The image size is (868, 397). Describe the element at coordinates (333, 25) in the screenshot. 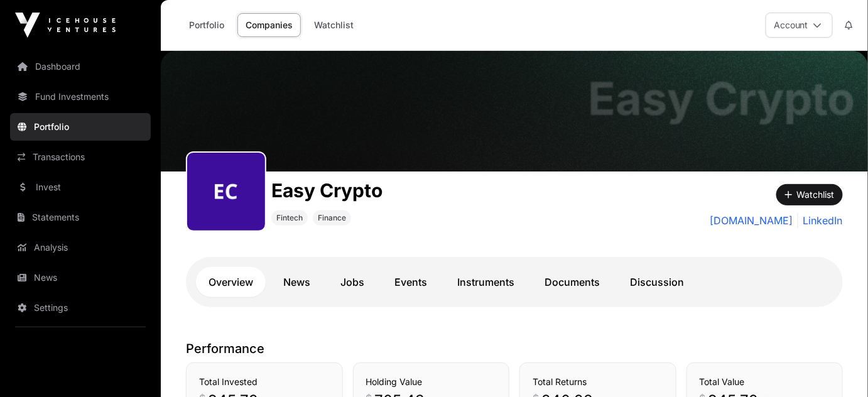

I see `a: Watchlist` at that location.